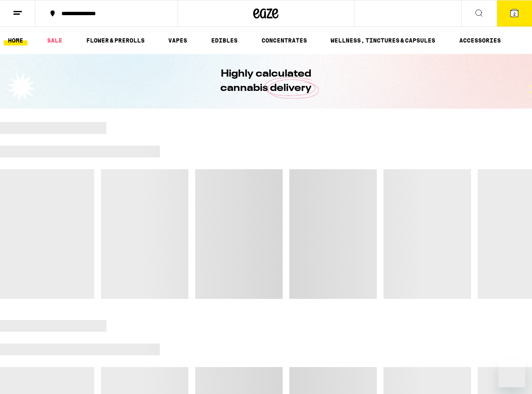 This screenshot has height=394, width=532. I want to click on span: 2, so click(515, 14).